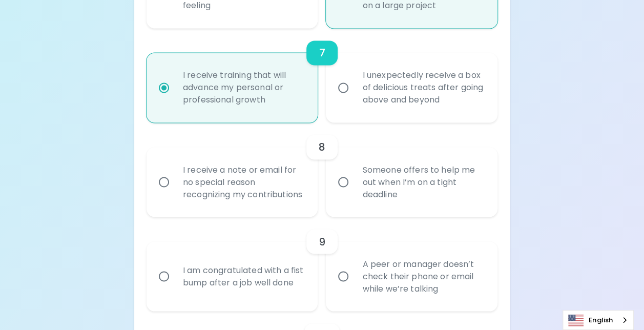 Image resolution: width=644 pixels, height=330 pixels. Describe the element at coordinates (597, 320) in the screenshot. I see `a: English` at that location.